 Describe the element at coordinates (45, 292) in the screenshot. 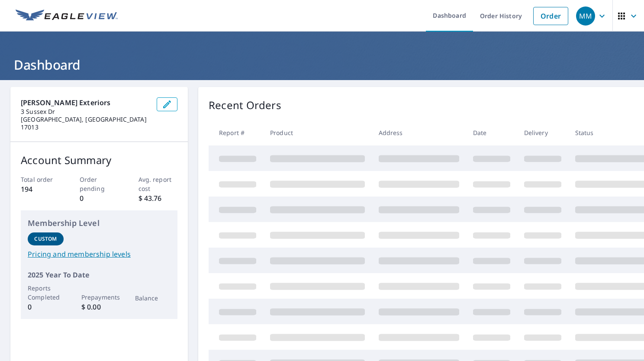

I see `p: Reports Completed` at that location.